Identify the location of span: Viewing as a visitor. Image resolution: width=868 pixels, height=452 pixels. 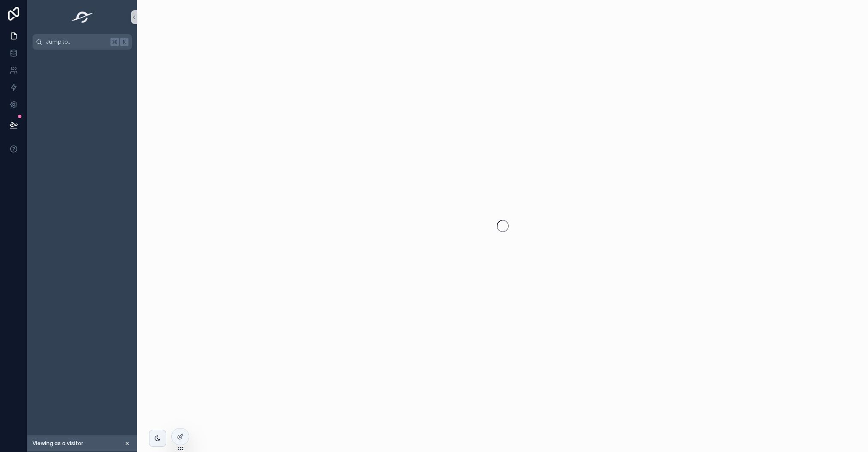
(58, 443).